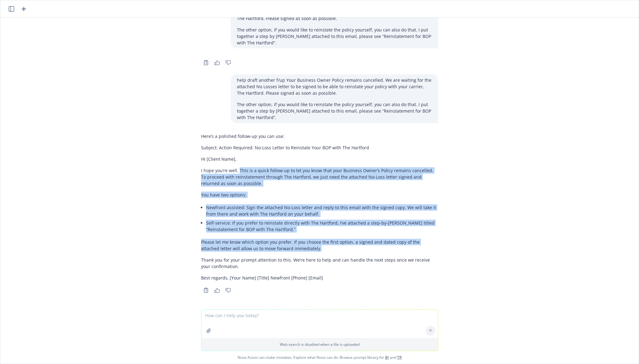 Image resolution: width=639 pixels, height=364 pixels. What do you see at coordinates (387, 357) in the screenshot?
I see `a: BI` at bounding box center [387, 357].